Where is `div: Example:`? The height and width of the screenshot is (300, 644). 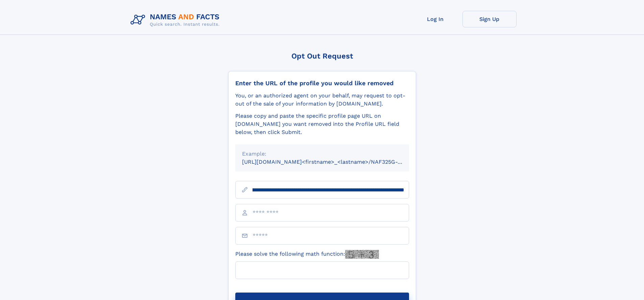
div: Example: is located at coordinates (322, 154).